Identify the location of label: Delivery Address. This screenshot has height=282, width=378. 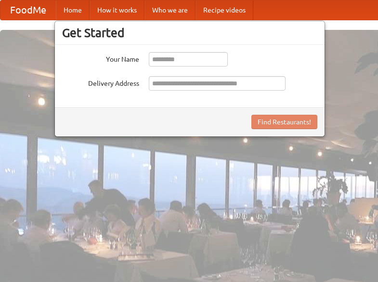
(101, 82).